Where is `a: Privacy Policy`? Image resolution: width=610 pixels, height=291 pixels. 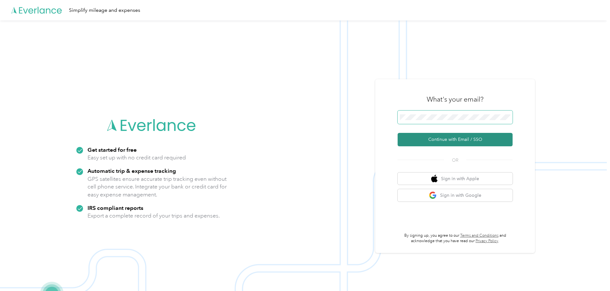 a: Privacy Policy is located at coordinates (487, 241).